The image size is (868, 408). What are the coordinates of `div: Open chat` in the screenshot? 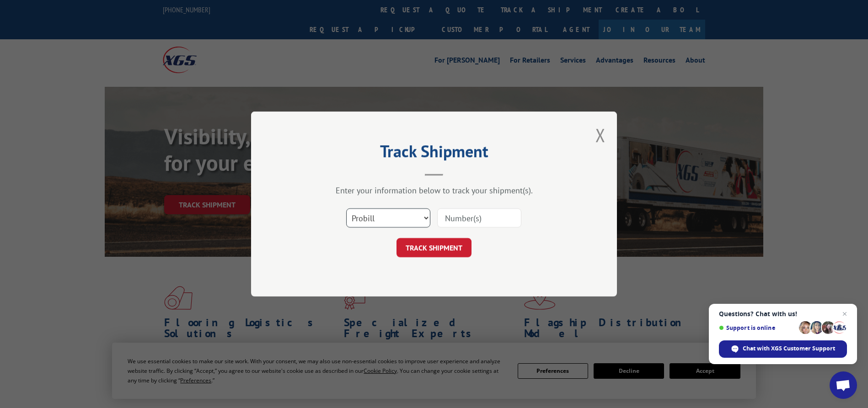 It's located at (843, 386).